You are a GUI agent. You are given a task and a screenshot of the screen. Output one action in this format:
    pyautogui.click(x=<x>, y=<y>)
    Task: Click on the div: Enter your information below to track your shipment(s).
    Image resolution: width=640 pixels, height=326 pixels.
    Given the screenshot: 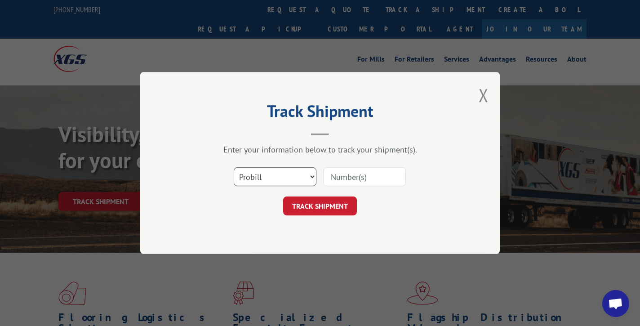 What is the action you would take?
    pyautogui.click(x=320, y=149)
    